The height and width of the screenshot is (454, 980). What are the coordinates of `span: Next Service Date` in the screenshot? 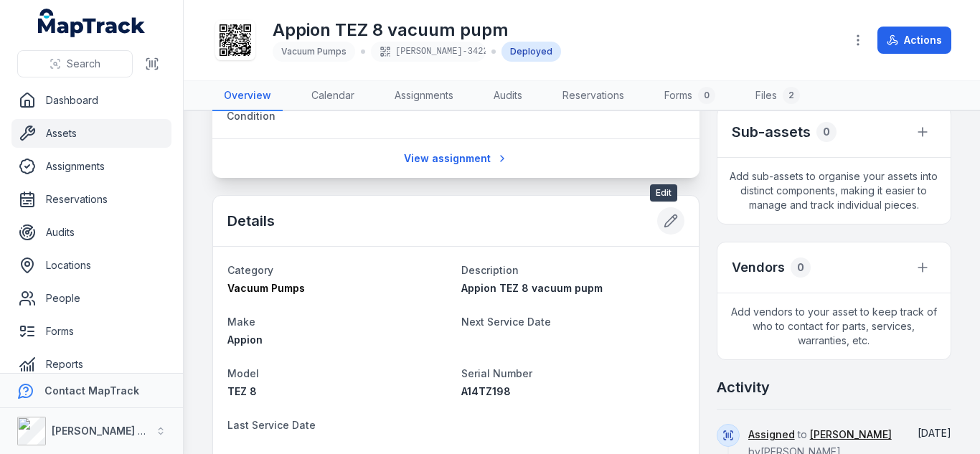 It's located at (505, 321).